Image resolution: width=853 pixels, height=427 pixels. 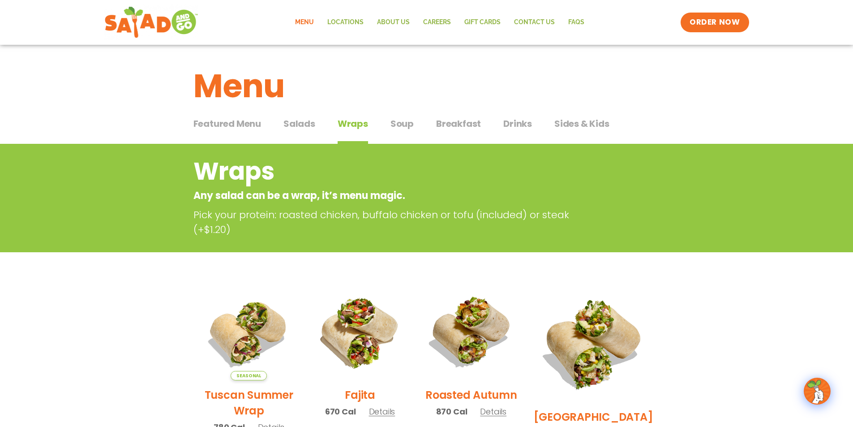 What do you see at coordinates (393, 222) in the screenshot?
I see `p: Pick your protein: roasted chicken, buffalo chicken or tofu (included) or steak (+$1.20)` at bounding box center [393, 222].